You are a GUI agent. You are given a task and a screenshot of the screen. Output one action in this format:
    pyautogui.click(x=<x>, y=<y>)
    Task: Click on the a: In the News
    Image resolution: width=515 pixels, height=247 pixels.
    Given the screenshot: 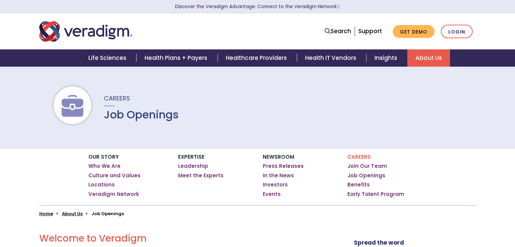 What is the action you would take?
    pyautogui.click(x=278, y=176)
    